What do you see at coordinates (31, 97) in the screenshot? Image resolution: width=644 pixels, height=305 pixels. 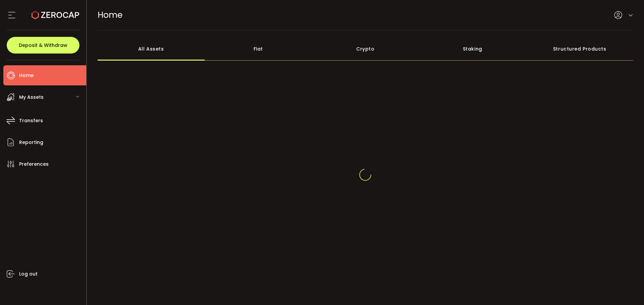 I see `span: My Assets` at bounding box center [31, 97].